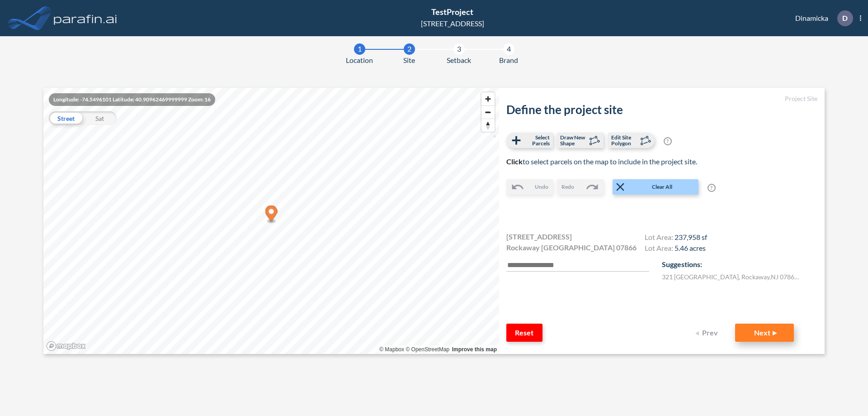 This screenshot has width=868, height=416. What do you see at coordinates (624, 140) in the screenshot?
I see `span: Edit Site Polygon` at bounding box center [624, 140].